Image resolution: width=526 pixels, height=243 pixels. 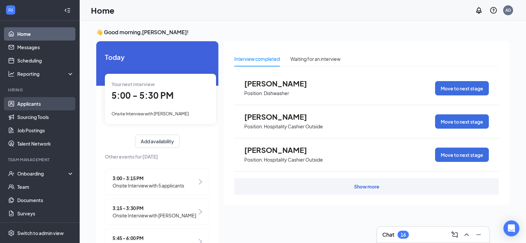 I want to click on span: 5:00 - 5:30 PM, so click(x=142, y=95).